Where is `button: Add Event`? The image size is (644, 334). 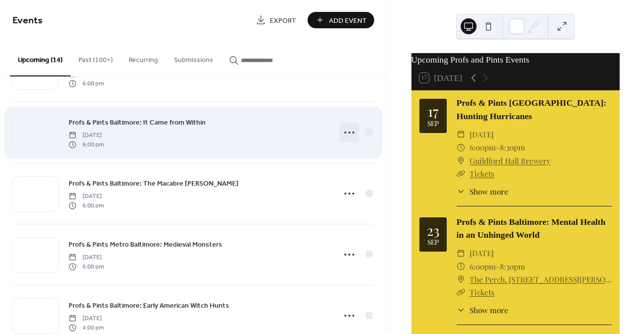 button: Add Event is located at coordinates (341, 20).